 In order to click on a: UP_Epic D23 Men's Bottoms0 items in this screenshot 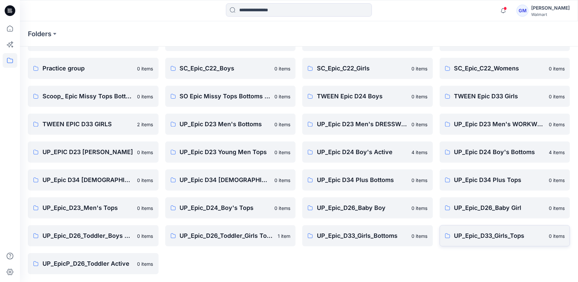, I will do `click(231, 124)`.